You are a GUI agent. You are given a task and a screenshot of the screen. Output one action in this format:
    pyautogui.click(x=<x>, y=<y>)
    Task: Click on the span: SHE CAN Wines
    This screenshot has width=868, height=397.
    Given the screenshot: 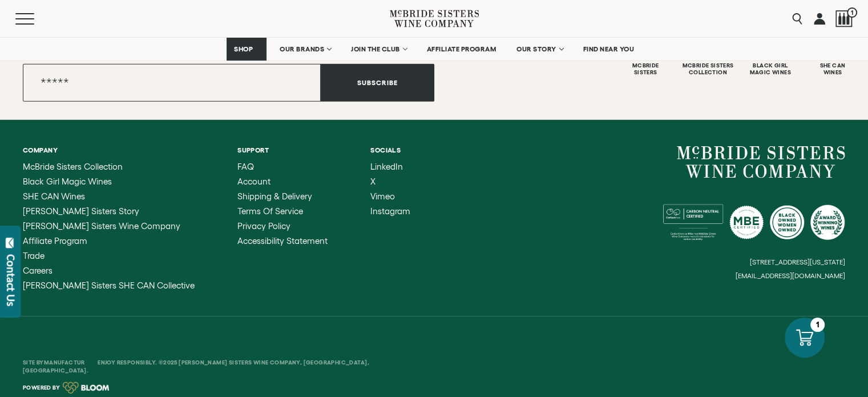 What is the action you would take?
    pyautogui.click(x=54, y=196)
    